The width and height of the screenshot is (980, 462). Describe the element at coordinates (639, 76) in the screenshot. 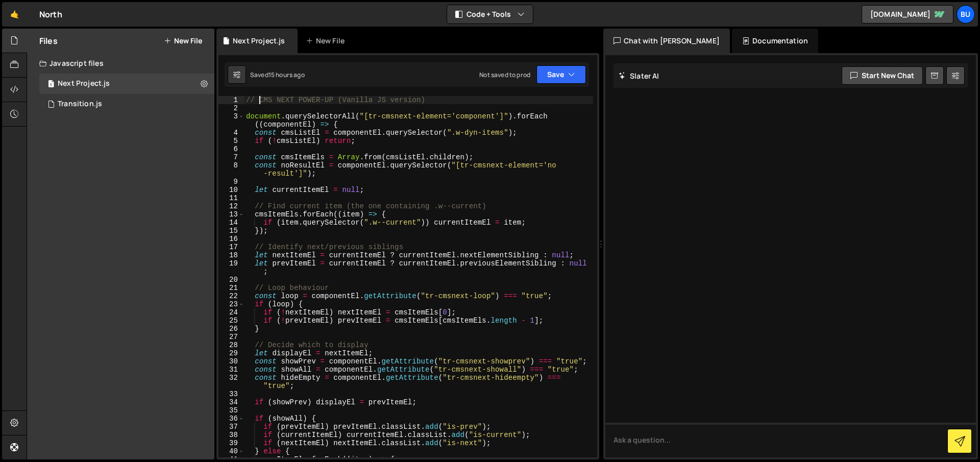

I see `h2: Slater AI` at that location.